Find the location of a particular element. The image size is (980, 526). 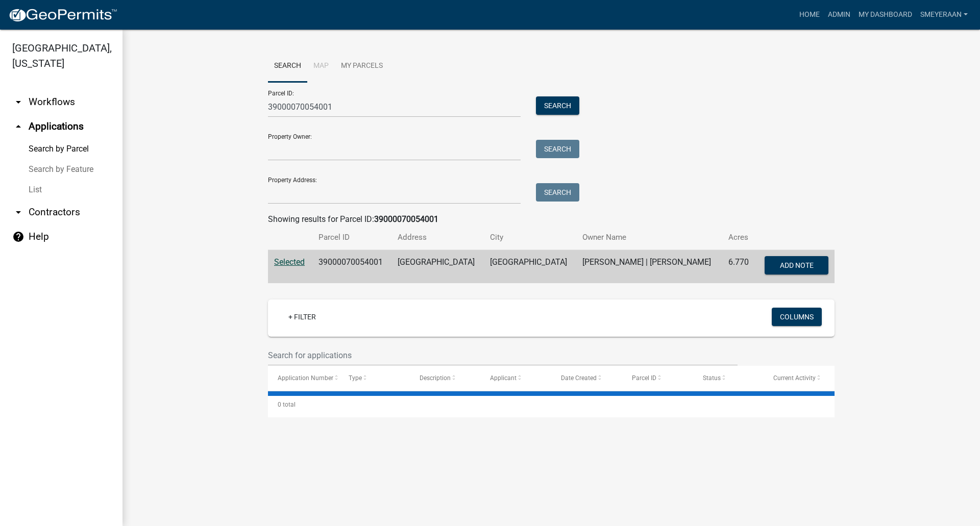

i: help is located at coordinates (18, 237).